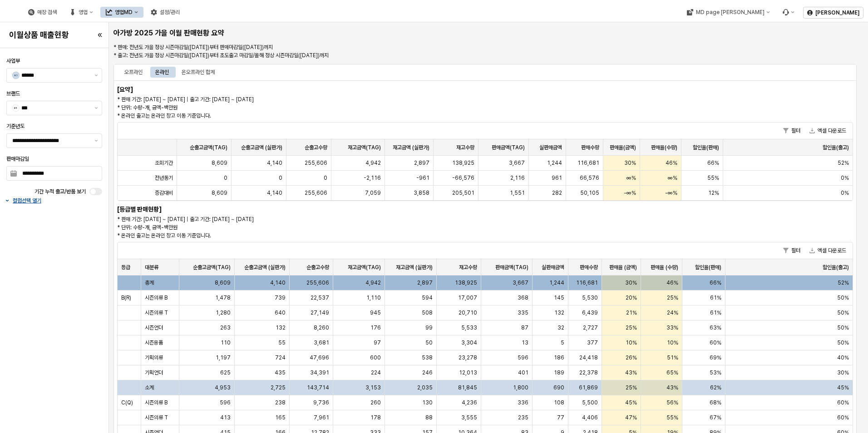 This screenshot has height=433, width=868. What do you see at coordinates (414, 267) in the screenshot?
I see `span: 재고금액 (실판가)` at bounding box center [414, 267].